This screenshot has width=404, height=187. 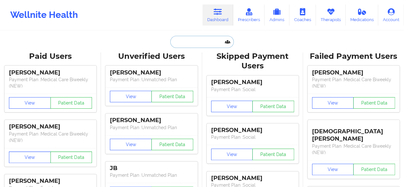 I want to click on a: Account, so click(x=391, y=15).